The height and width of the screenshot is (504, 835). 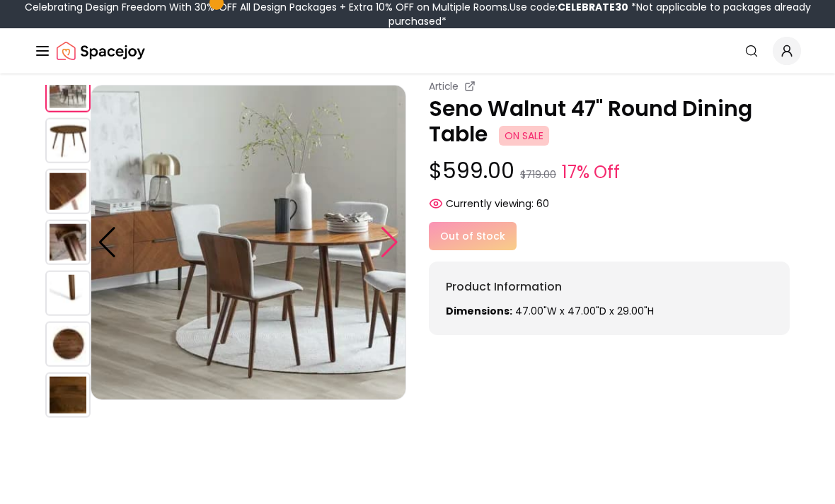 What do you see at coordinates (523, 136) in the screenshot?
I see `span: ON SALE` at bounding box center [523, 136].